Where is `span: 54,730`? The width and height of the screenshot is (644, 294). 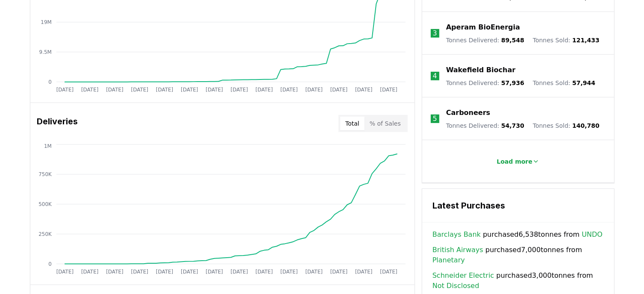 span: 54,730 is located at coordinates (513, 125).